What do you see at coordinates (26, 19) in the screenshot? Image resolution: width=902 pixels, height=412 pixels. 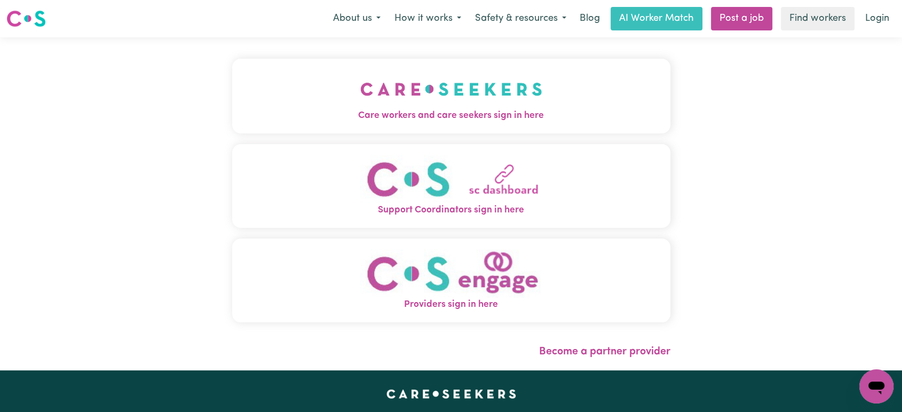 I see `a: Careseekers logo` at bounding box center [26, 19].